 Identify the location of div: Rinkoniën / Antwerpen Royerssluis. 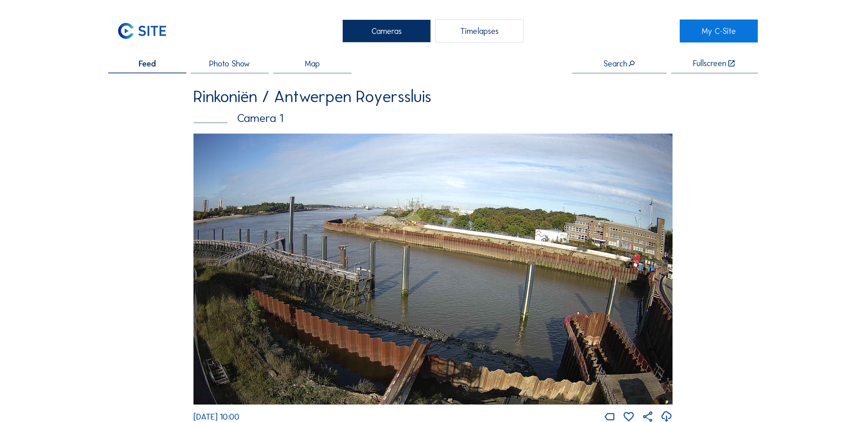
(433, 97).